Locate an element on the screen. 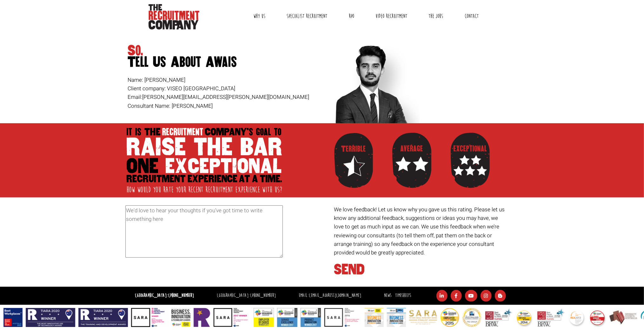  a: Video Recruitment is located at coordinates (391, 16).